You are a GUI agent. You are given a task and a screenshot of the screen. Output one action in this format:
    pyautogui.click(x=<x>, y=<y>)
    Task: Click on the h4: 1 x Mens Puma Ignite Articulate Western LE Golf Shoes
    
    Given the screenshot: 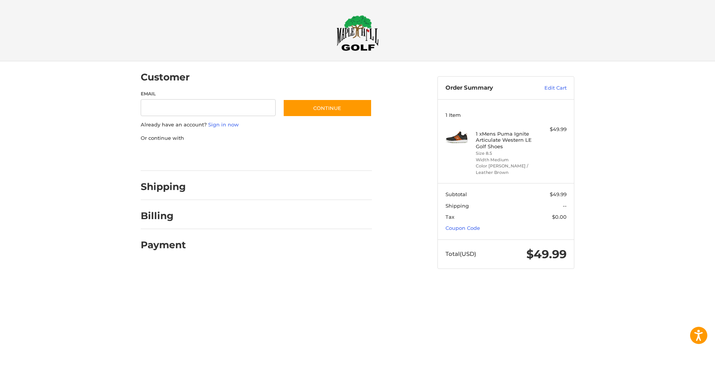 What is the action you would take?
    pyautogui.click(x=505, y=140)
    